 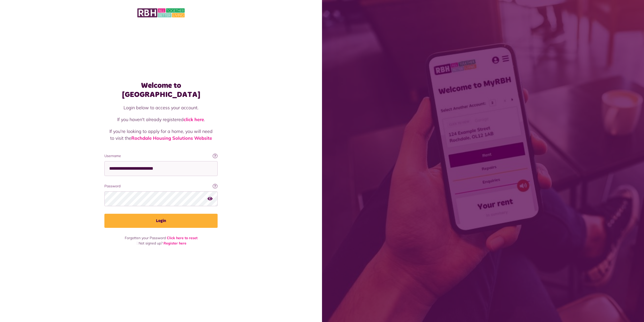 I want to click on span: Not signed up?, so click(x=150, y=243).